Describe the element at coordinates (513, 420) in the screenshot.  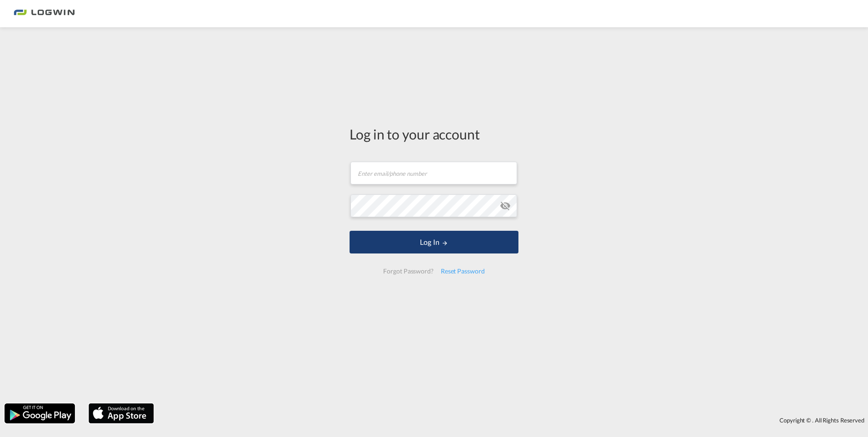
I see `div: Copyright © . All Rights Reserved` at that location.